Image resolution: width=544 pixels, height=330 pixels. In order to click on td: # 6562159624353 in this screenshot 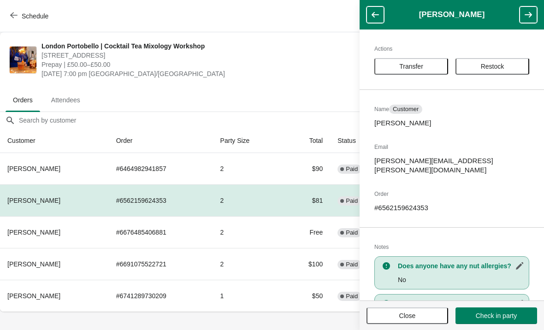, I will do `click(161, 200)`.